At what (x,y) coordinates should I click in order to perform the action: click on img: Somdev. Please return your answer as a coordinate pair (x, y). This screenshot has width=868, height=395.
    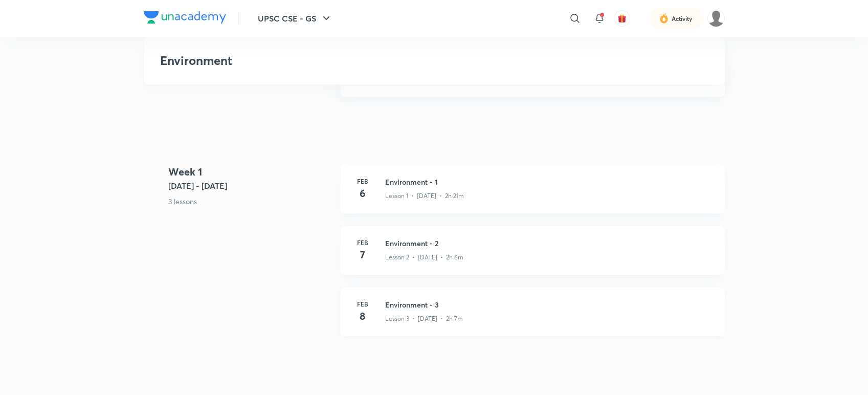
    Looking at the image, I should click on (717, 18).